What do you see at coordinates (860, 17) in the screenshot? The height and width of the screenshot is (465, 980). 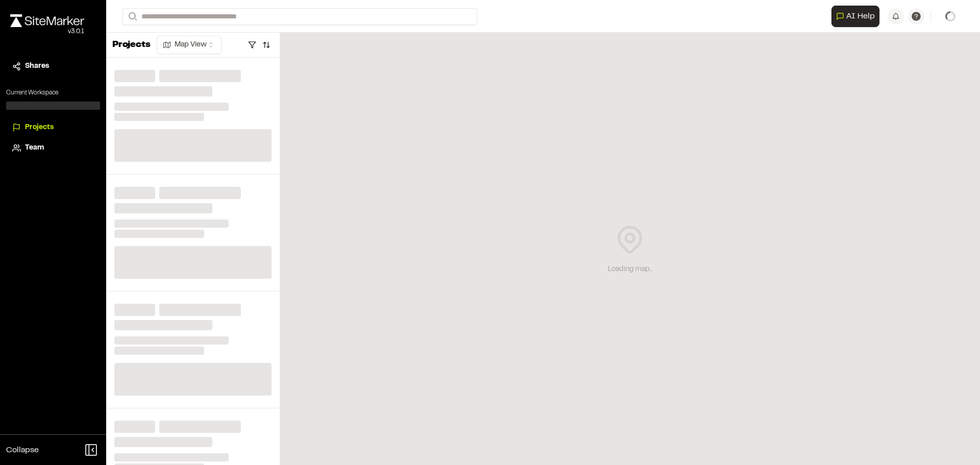 I see `span: AI Help` at bounding box center [860, 17].